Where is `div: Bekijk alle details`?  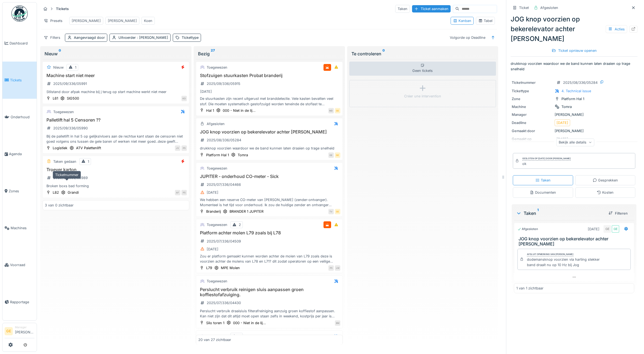 div: Bekijk alle details is located at coordinates (575, 143).